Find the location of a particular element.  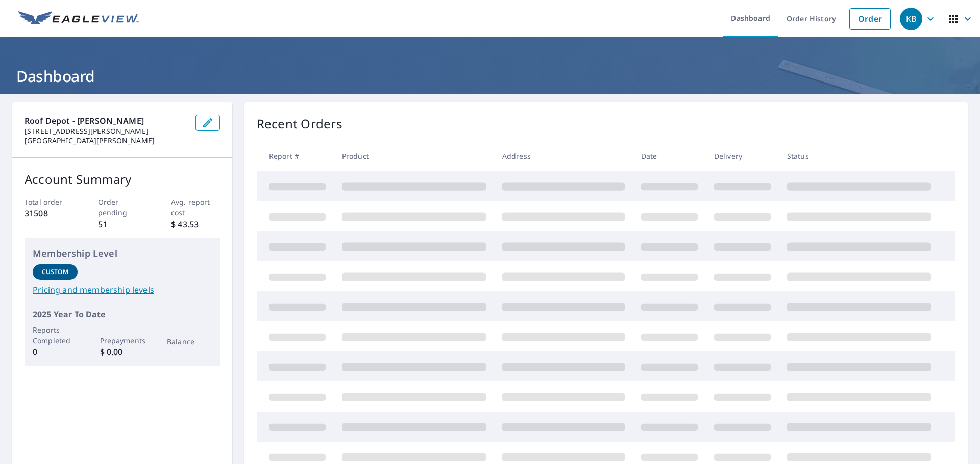

p: Total order is located at coordinates (49, 202).